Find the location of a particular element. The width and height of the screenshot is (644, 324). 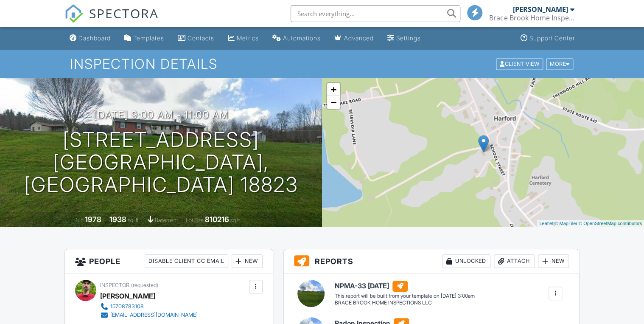

a: Support Center is located at coordinates (547, 38).